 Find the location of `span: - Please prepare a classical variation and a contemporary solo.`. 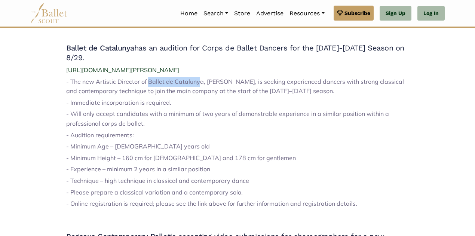

span: - Please prepare a classical variation and a contemporary solo. is located at coordinates (154, 192).